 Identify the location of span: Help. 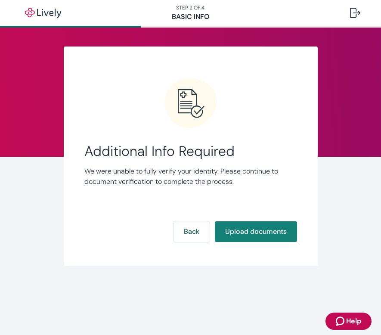
(354, 321).